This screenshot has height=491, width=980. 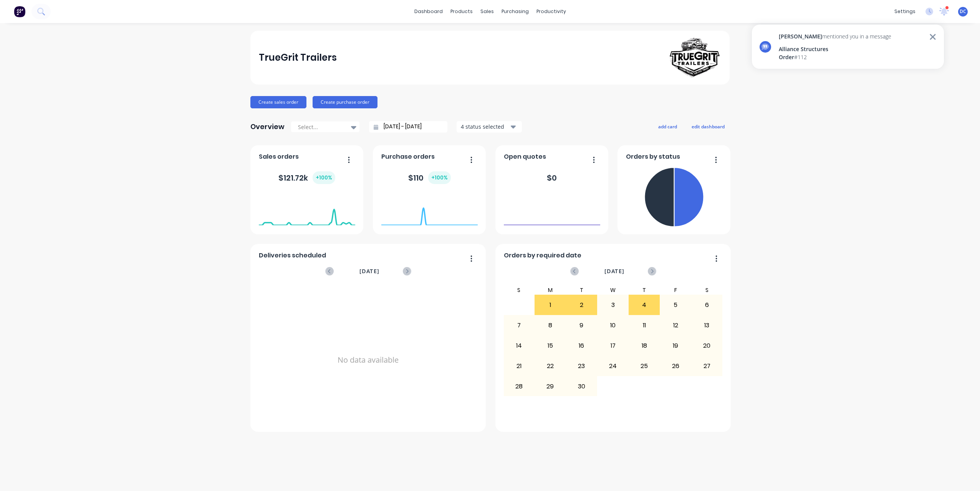 What do you see at coordinates (676, 366) in the screenshot?
I see `div: 26` at bounding box center [676, 366].